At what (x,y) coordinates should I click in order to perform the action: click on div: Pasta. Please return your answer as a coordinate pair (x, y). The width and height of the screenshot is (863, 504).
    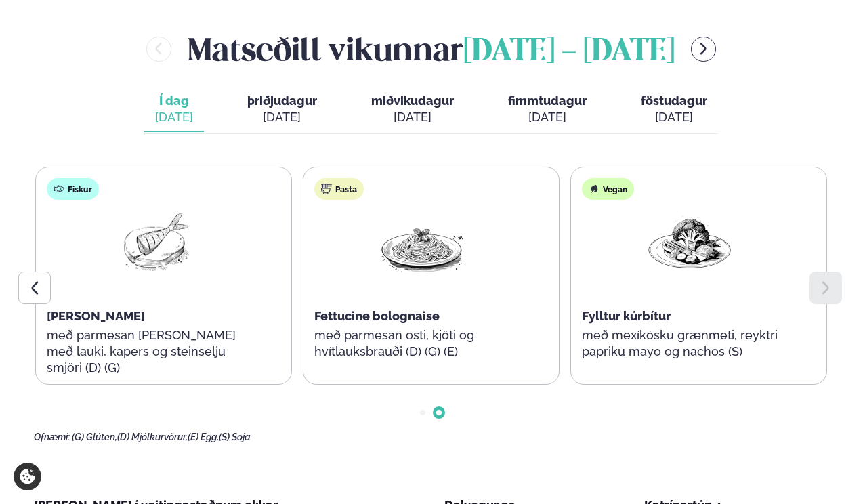
    Looking at the image, I should click on (339, 189).